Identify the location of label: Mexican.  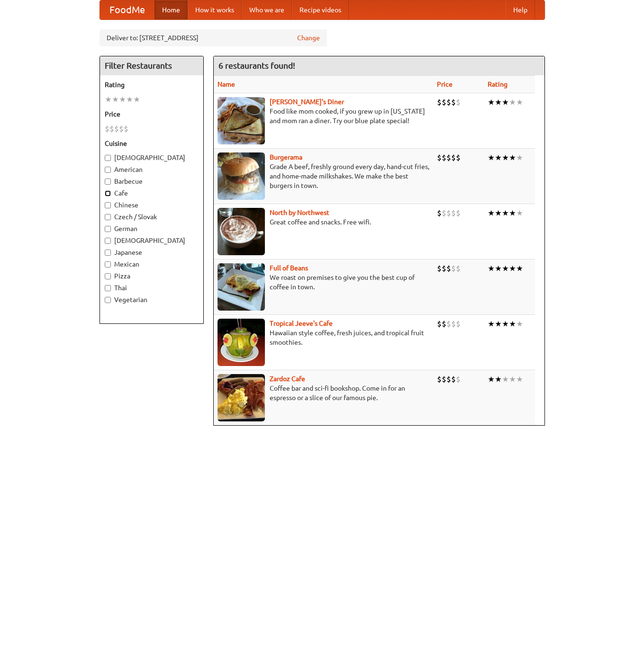
(152, 264).